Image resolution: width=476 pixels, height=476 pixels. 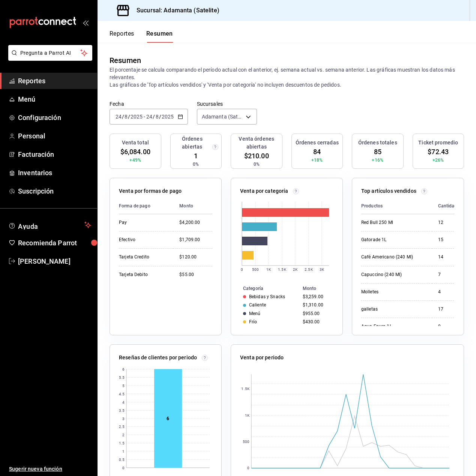 What do you see at coordinates (50, 225) in the screenshot?
I see `span: Ayuda` at bounding box center [50, 225].